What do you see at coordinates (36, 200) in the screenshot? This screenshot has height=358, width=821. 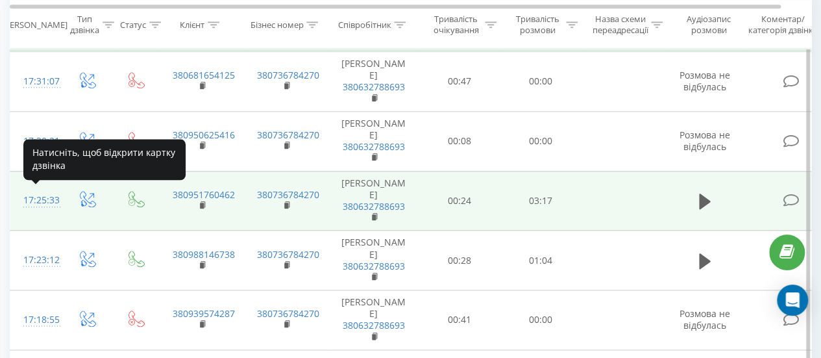 I see `div: 17:25:33` at bounding box center [36, 200].